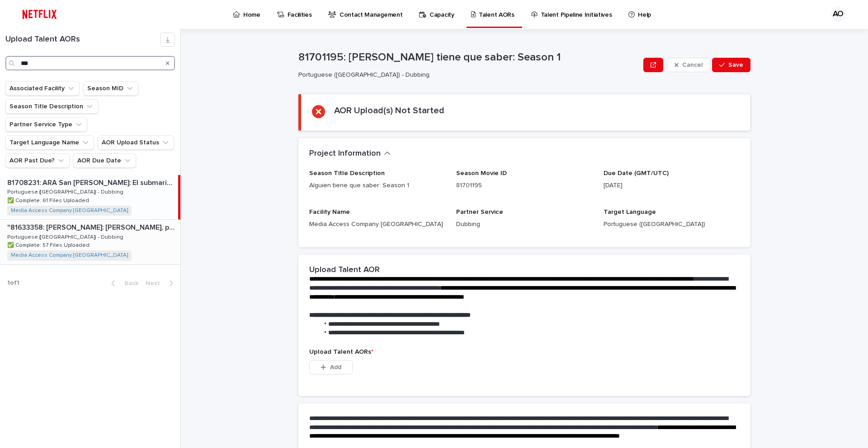 This screenshot has height=448, width=868. What do you see at coordinates (46, 124) in the screenshot?
I see `button: Partner Service Type` at bounding box center [46, 124].